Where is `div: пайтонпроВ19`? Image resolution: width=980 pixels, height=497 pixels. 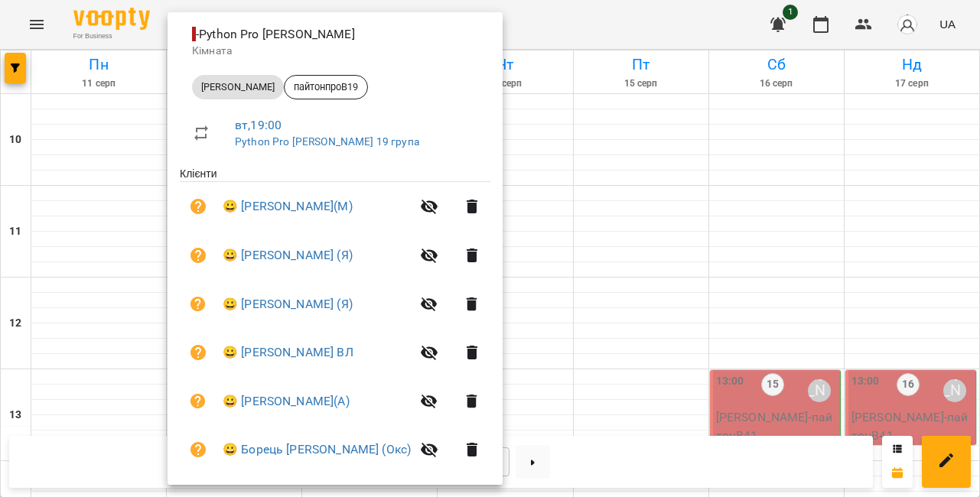
div: пайтонпроВ19 is located at coordinates (326, 87).